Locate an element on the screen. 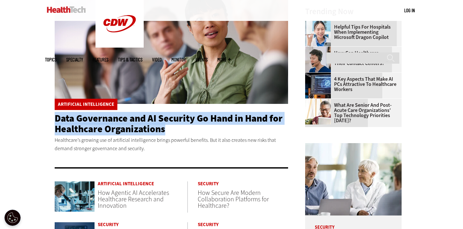 The width and height of the screenshot is (463, 229). a: Older person using tablet is located at coordinates (320, 101).